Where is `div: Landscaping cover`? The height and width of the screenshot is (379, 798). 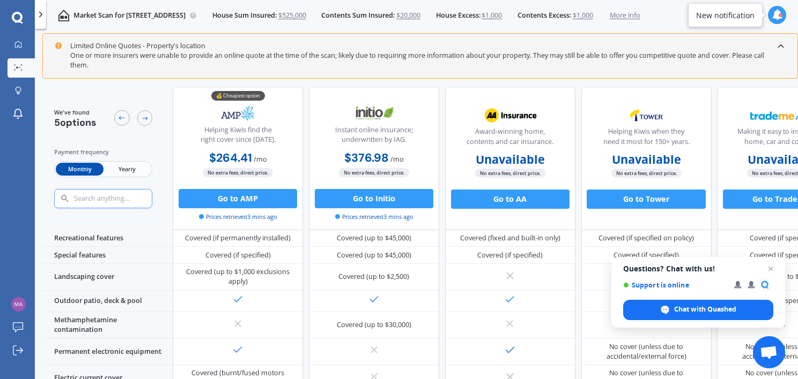 div: Landscaping cover is located at coordinates (107, 278).